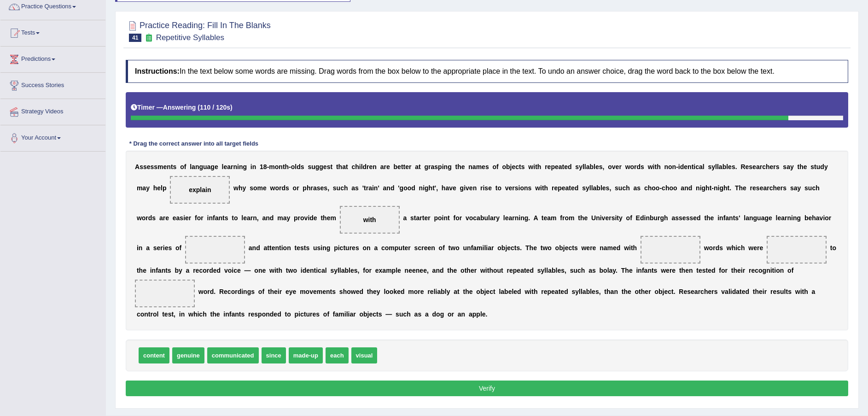 This screenshot has width=868, height=416. I want to click on h2: Practice Reading: Fill In The Blanks, so click(198, 31).